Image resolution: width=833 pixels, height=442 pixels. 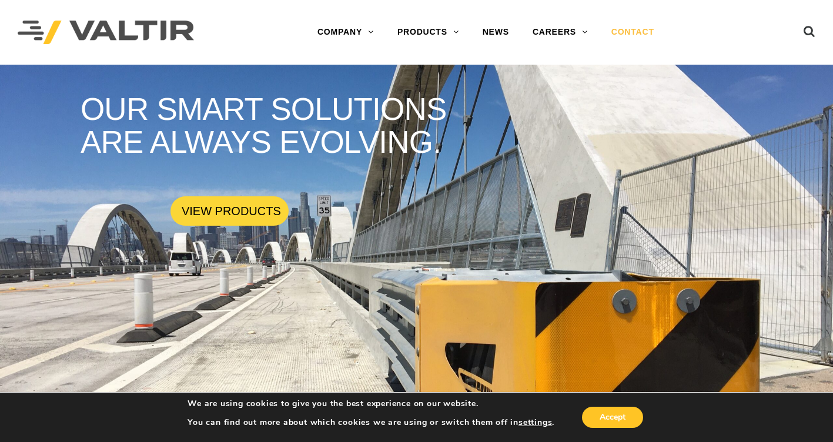 I want to click on a: COMPANY, so click(x=346, y=32).